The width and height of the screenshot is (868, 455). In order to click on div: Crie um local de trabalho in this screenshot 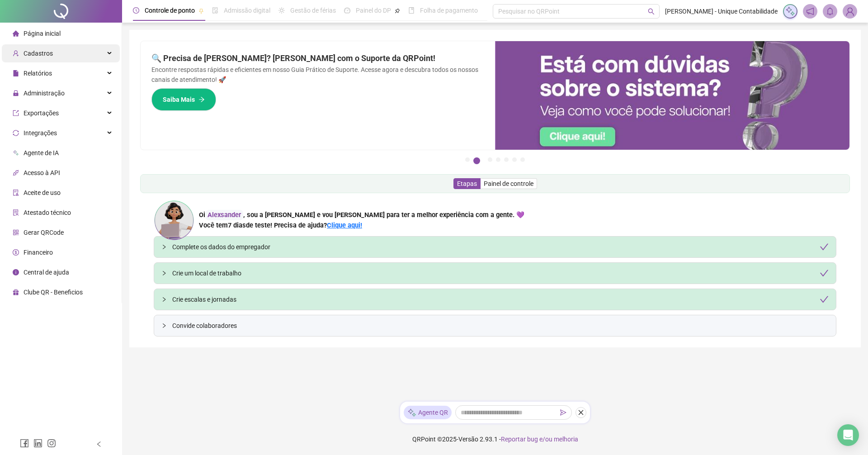, I will do `click(500, 273)`.